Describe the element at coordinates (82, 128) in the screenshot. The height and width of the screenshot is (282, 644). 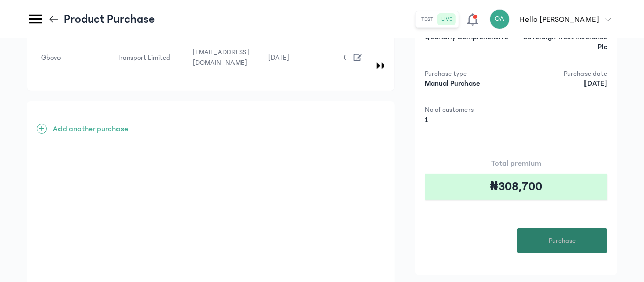
I see `button: +Add another purchase` at that location.